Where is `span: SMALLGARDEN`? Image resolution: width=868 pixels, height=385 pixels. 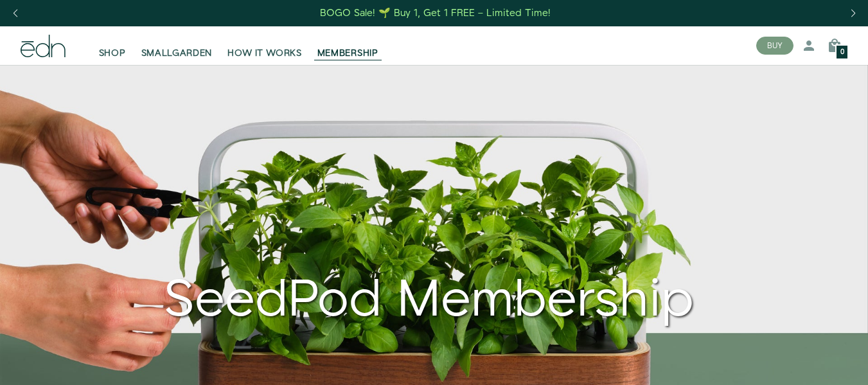 span: SMALLGARDEN is located at coordinates (177, 53).